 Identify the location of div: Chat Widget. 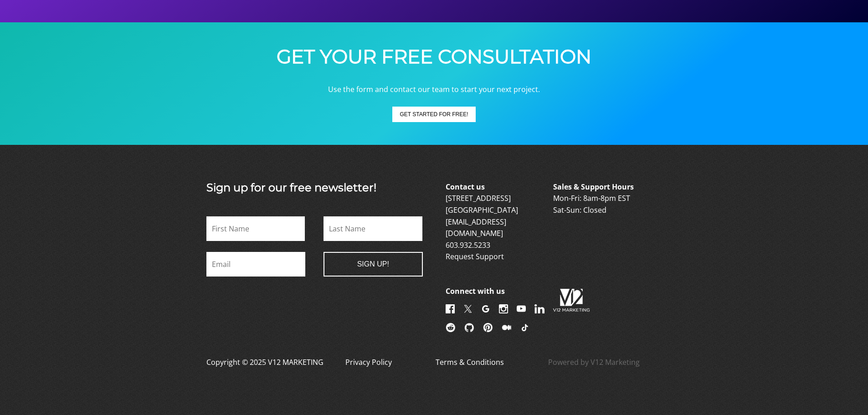
(846, 394).